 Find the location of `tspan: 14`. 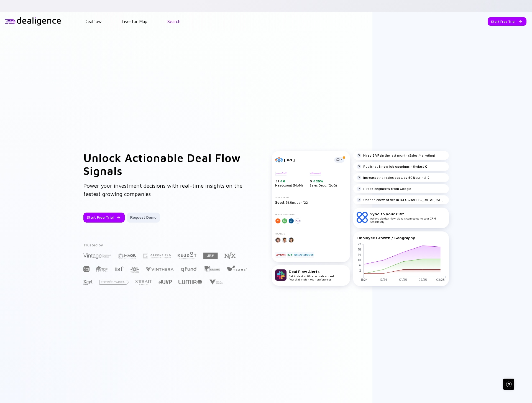

tspan: 14 is located at coordinates (360, 255).